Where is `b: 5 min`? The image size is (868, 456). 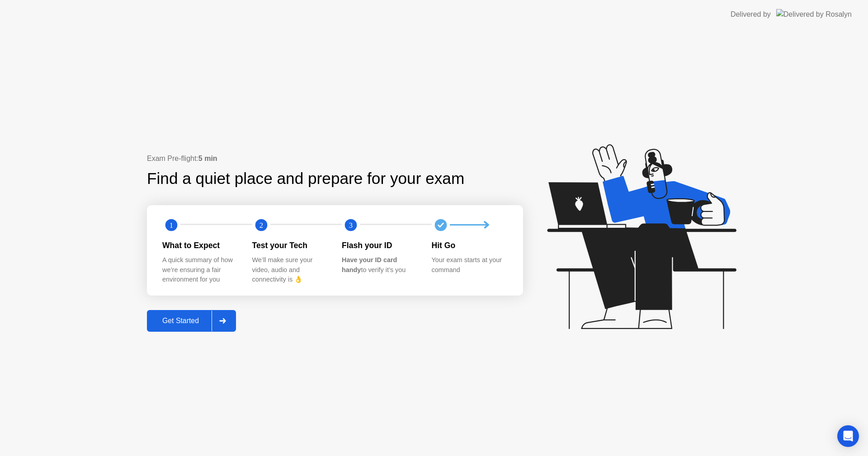 b: 5 min is located at coordinates (208, 158).